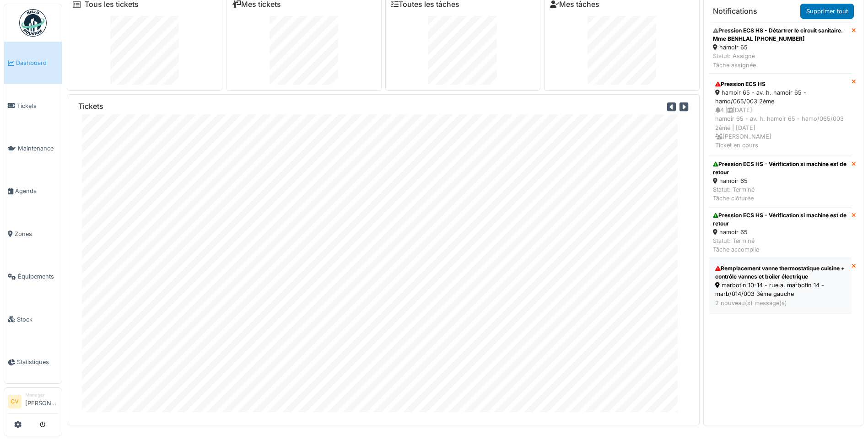 Image resolution: width=868 pixels, height=440 pixels. I want to click on div: Statut: Terminé Tâche accomplie, so click(780, 245).